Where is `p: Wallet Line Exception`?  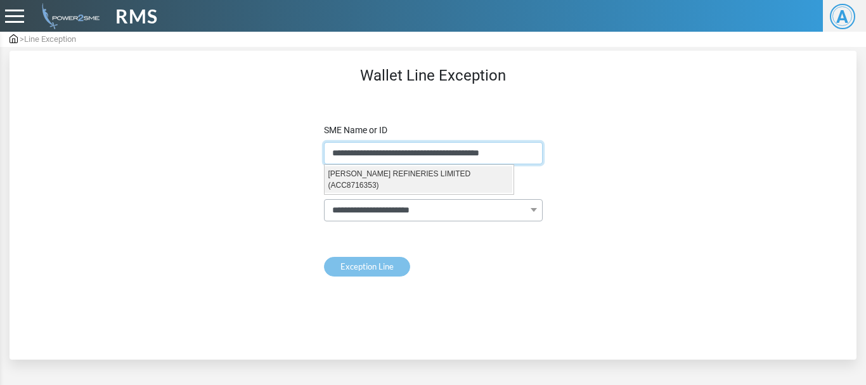
p: Wallet Line Exception is located at coordinates (433, 75).